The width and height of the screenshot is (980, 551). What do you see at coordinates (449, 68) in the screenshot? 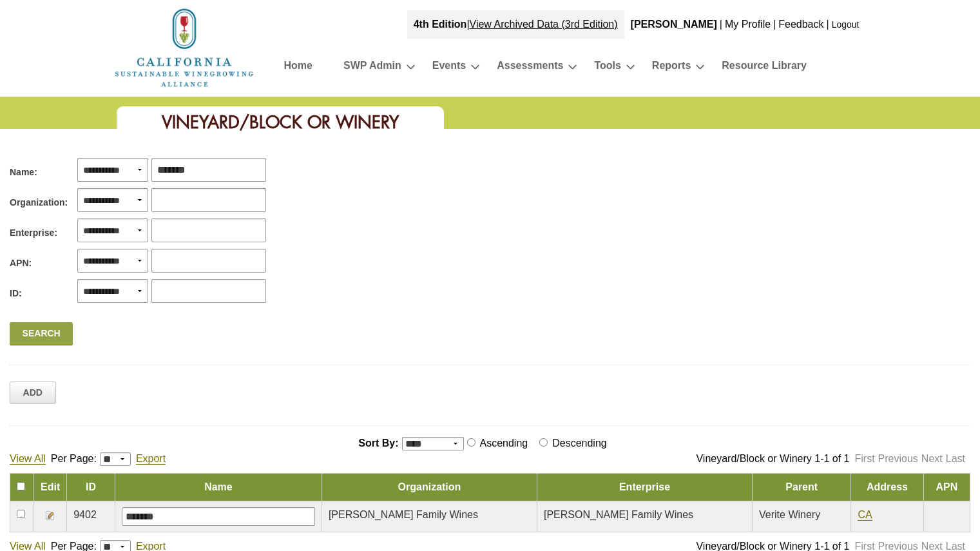
I see `a: Events` at bounding box center [449, 68].